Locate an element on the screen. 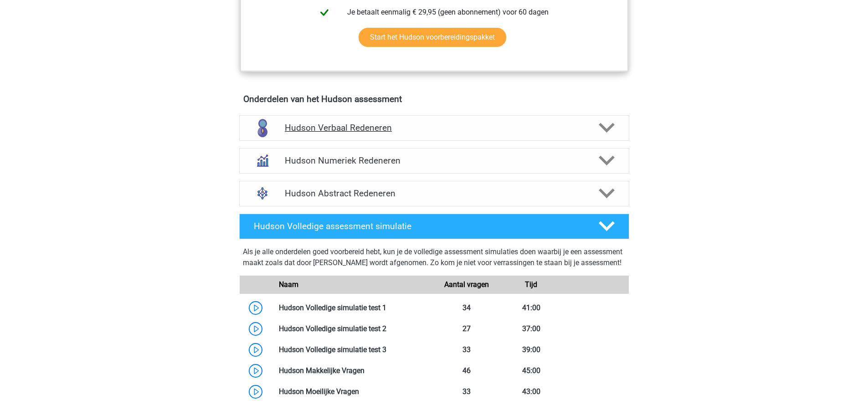 This screenshot has width=868, height=415. div: Aantal vragen is located at coordinates (466, 285).